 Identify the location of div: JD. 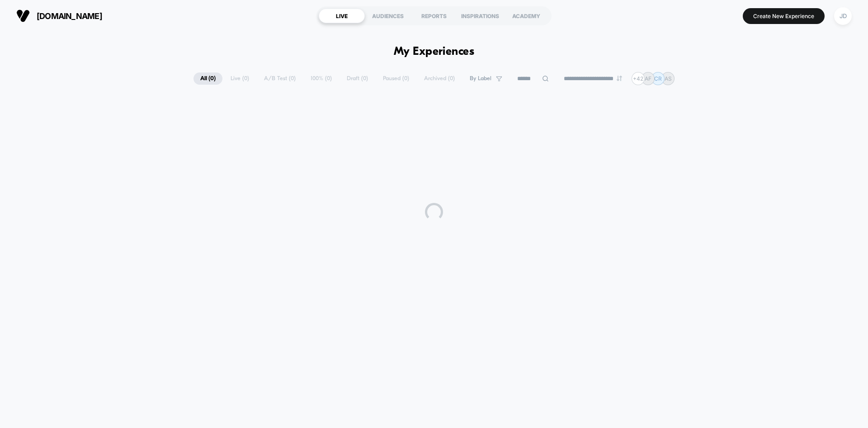
(842, 16).